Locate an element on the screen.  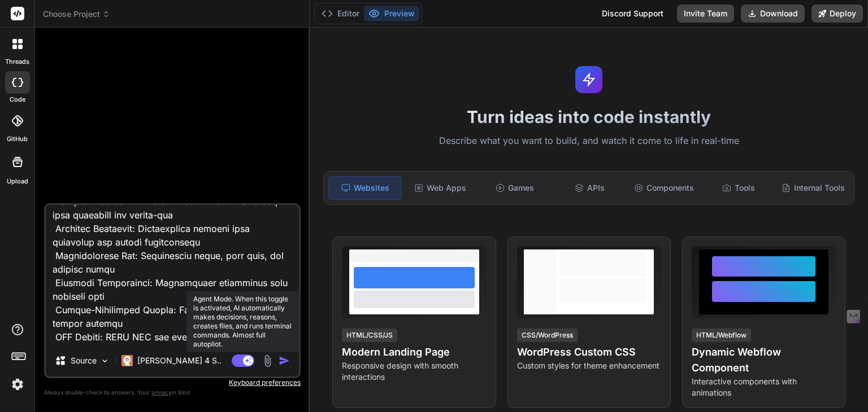
div: HTML/Webflow is located at coordinates (721, 336).